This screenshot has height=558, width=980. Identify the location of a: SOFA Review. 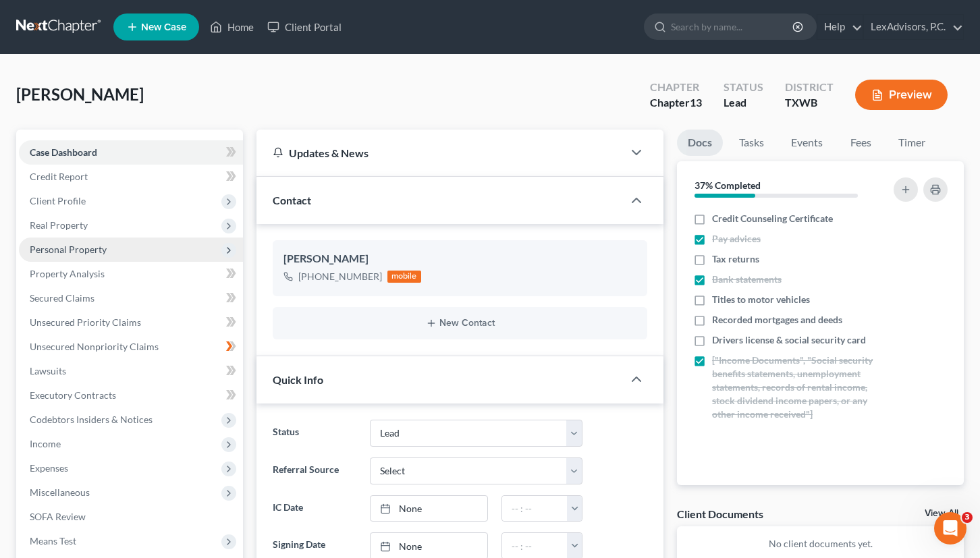
(131, 517).